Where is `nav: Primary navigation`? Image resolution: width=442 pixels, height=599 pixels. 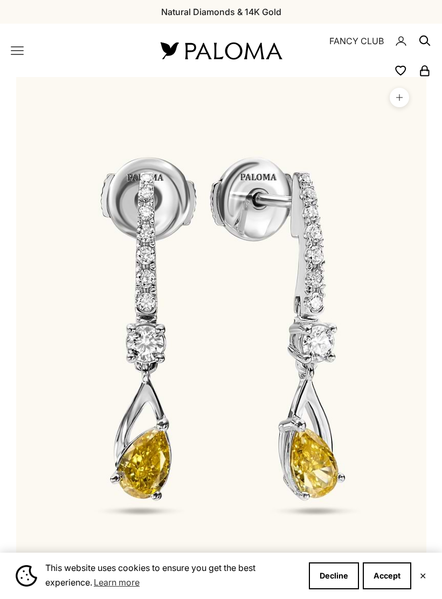
nav: Primary navigation is located at coordinates (73, 51).